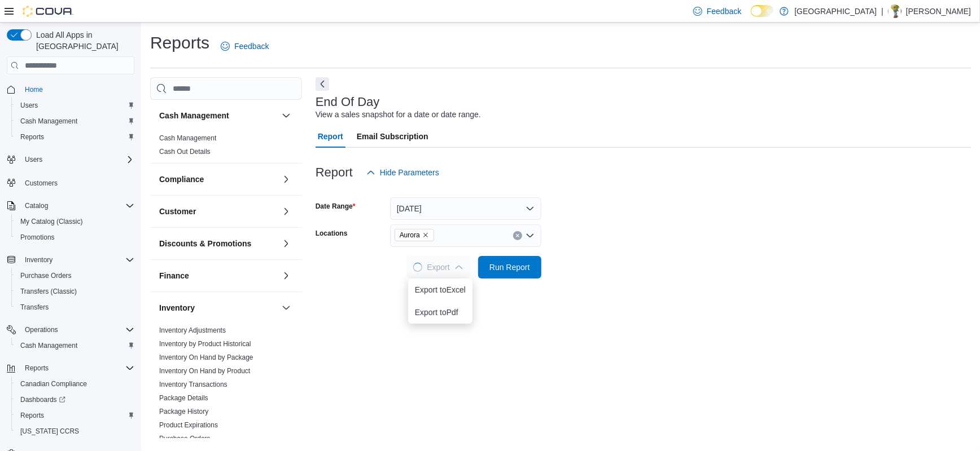 This screenshot has height=451, width=980. What do you see at coordinates (244, 46) in the screenshot?
I see `a: Feedback` at bounding box center [244, 46].